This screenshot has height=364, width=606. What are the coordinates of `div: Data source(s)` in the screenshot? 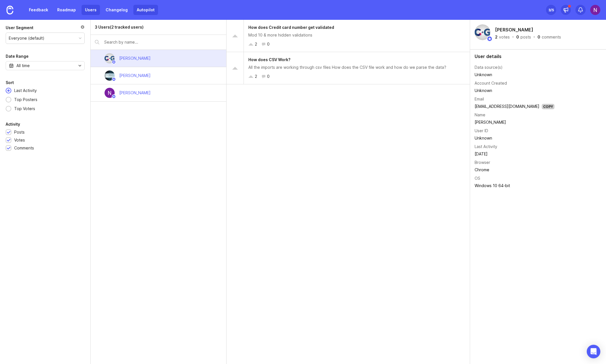 It's located at (489, 67).